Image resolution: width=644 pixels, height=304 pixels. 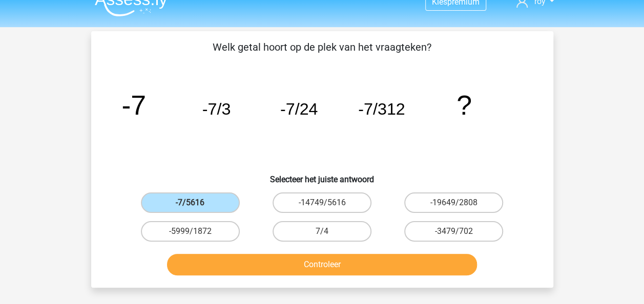 I want to click on label: -3479/702, so click(x=453, y=232).